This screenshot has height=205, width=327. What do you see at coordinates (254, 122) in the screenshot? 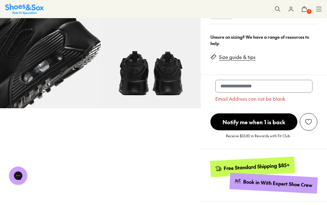
I see `span: Notify me when 1 is back` at bounding box center [254, 122].